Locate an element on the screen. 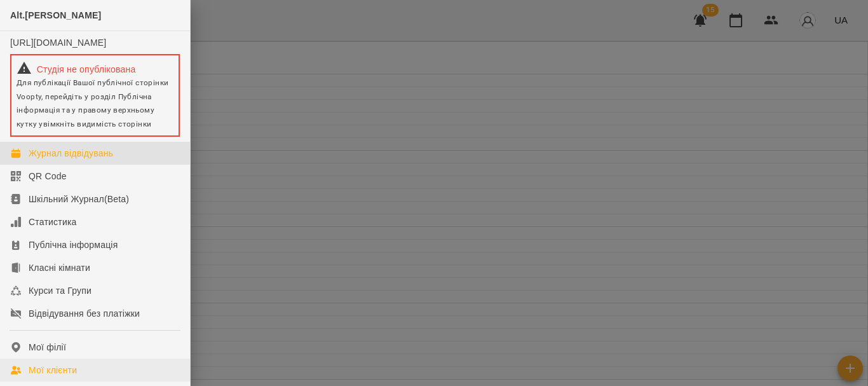  div: Шкільний Журнал(Beta) is located at coordinates (79, 199).